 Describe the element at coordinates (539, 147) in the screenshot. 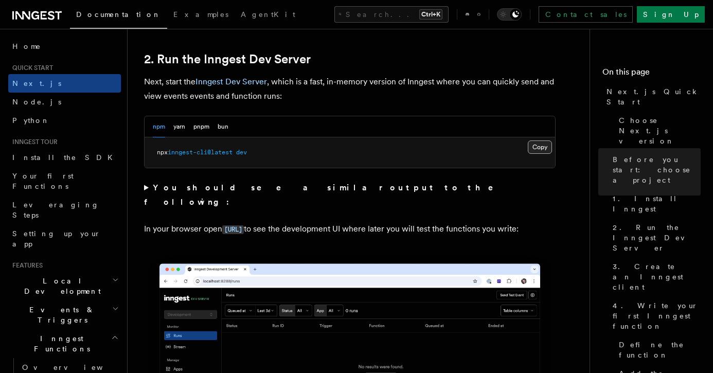

I see `button: Copy` at that location.